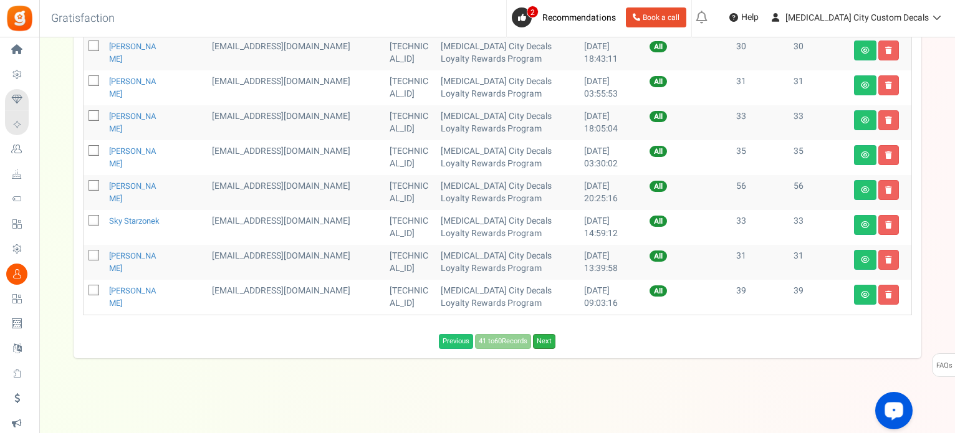 The width and height of the screenshot is (955, 433). What do you see at coordinates (656, 17) in the screenshot?
I see `a: Book a call` at bounding box center [656, 17].